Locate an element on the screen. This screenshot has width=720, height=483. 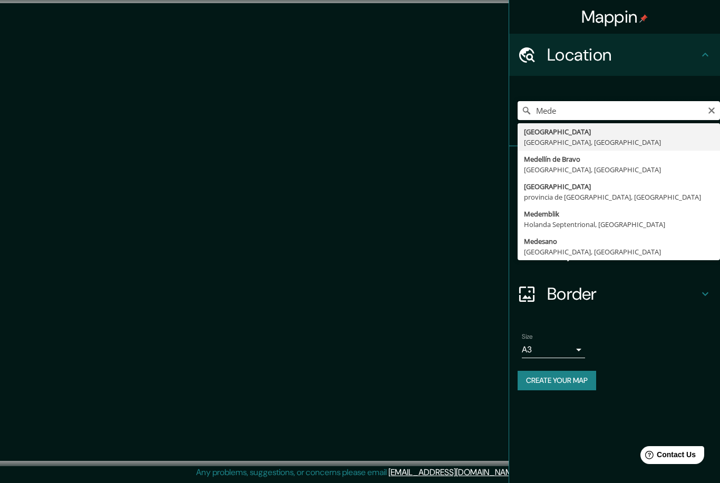
div: Medellín de Bravo is located at coordinates (619, 159).